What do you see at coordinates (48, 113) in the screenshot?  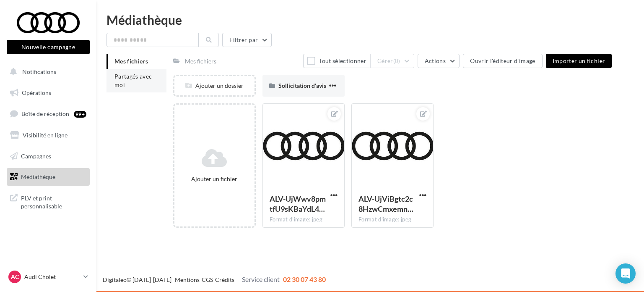 I see `a: Boîte de réception99+` at bounding box center [48, 113].